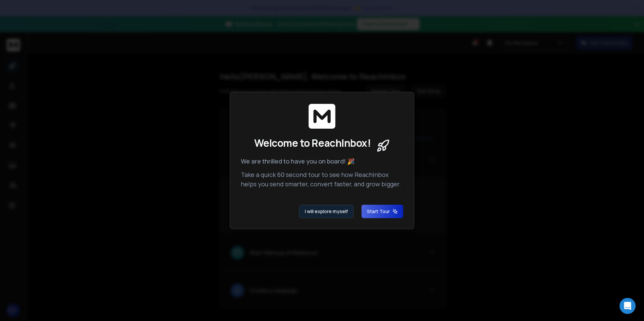  Describe the element at coordinates (322, 179) in the screenshot. I see `p: Take a quick 60 second tour to see how ReachInbox helps you send smarter, convert faster, and gro...` at that location.